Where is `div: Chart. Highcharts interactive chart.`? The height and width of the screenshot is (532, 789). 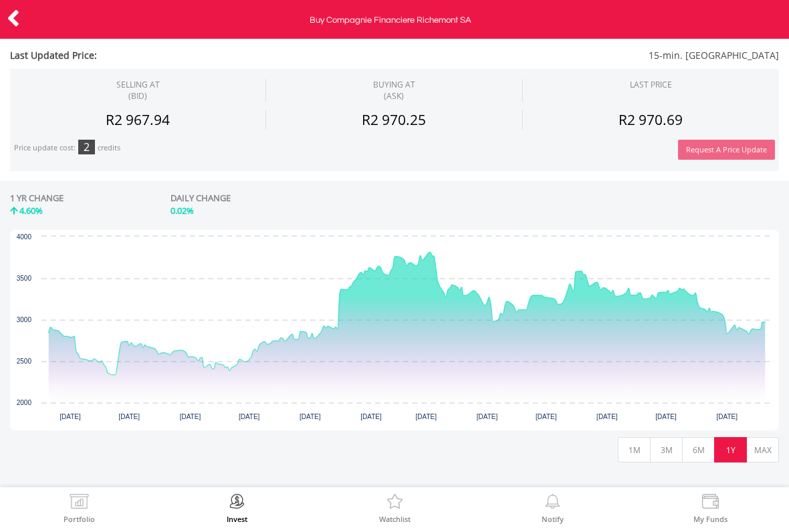 div: Chart. Highcharts interactive chart. is located at coordinates (395, 330).